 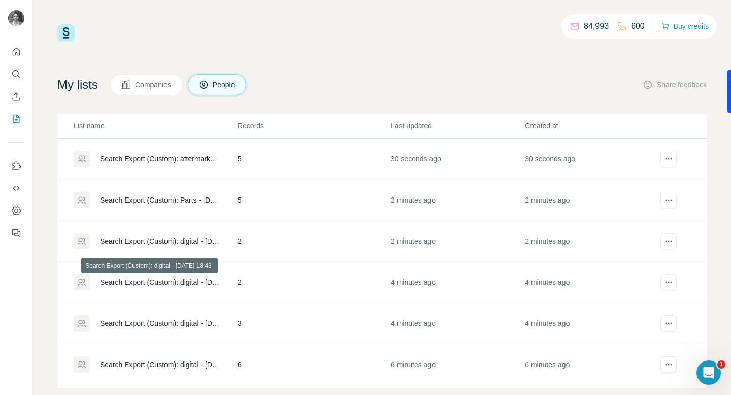 I want to click on p: Last updated, so click(x=457, y=126).